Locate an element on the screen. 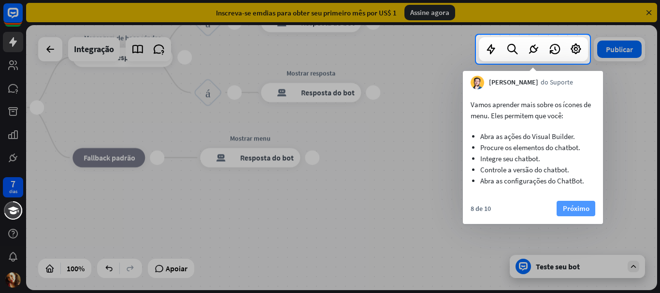 The width and height of the screenshot is (660, 293). font: Procure os elementos do chatbot. is located at coordinates (530, 147).